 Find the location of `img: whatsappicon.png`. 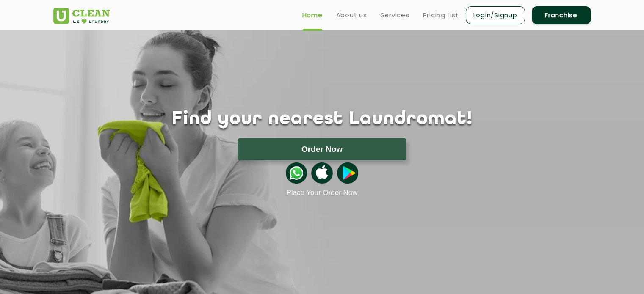

img: whatsappicon.png is located at coordinates (297, 173).